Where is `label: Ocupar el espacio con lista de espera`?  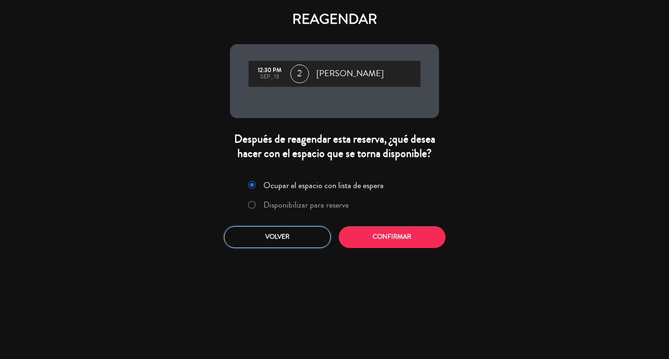
label: Ocupar el espacio con lista de espera is located at coordinates (323, 185).